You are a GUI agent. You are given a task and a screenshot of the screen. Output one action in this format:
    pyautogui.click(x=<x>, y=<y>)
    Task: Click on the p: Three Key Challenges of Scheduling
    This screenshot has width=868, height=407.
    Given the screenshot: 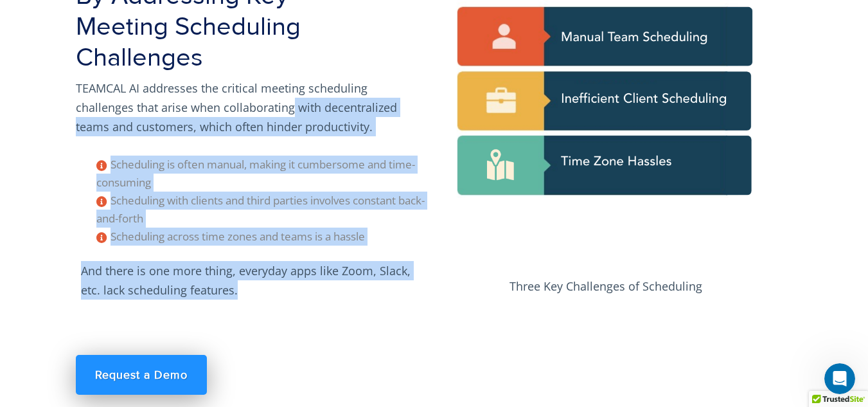 What is the action you would take?
    pyautogui.click(x=605, y=286)
    